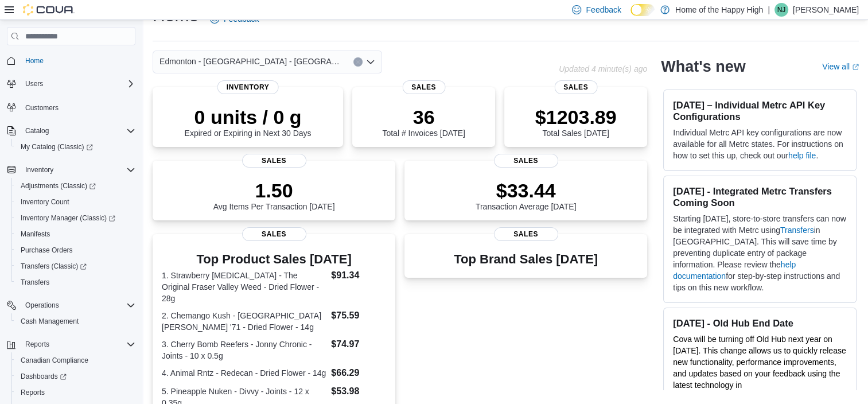 This screenshot has height=404, width=868. I want to click on a: Home, so click(34, 61).